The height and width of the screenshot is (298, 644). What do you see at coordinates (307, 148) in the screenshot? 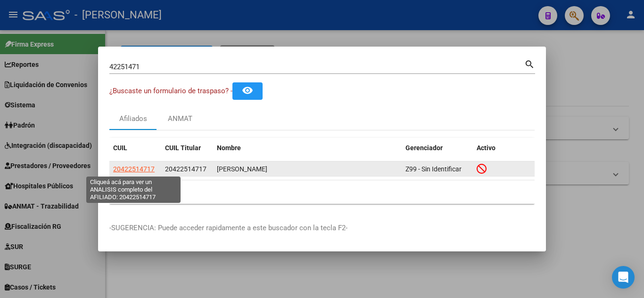
I see `datatable-header-cell: Nombre` at bounding box center [307, 148].